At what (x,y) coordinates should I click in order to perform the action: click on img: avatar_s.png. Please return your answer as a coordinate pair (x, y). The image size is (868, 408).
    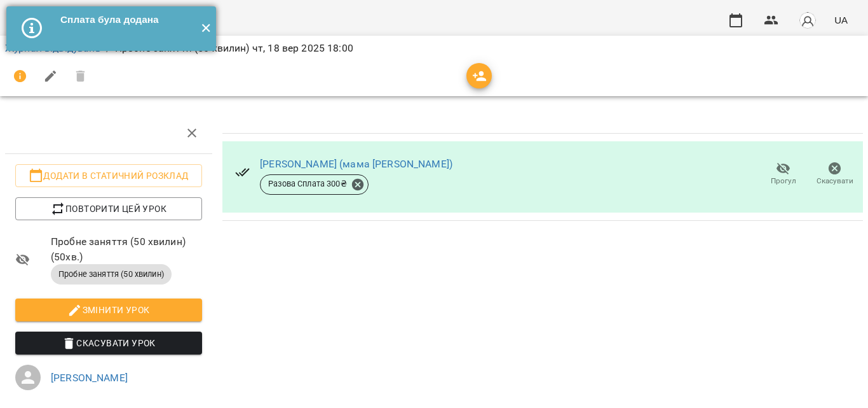
    Looking at the image, I should click on (808, 21).